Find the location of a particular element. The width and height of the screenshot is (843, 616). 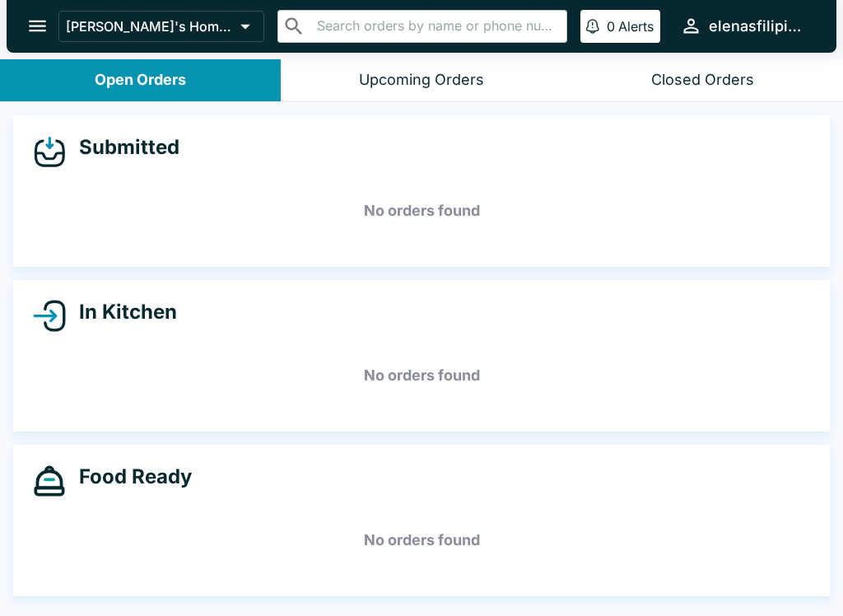

h4: Food Ready is located at coordinates (128, 477).